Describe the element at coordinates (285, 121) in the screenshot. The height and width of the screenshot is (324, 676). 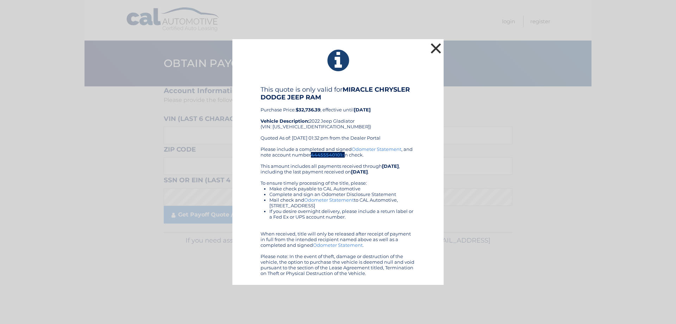
I see `strong: Vehicle Description:` at that location.